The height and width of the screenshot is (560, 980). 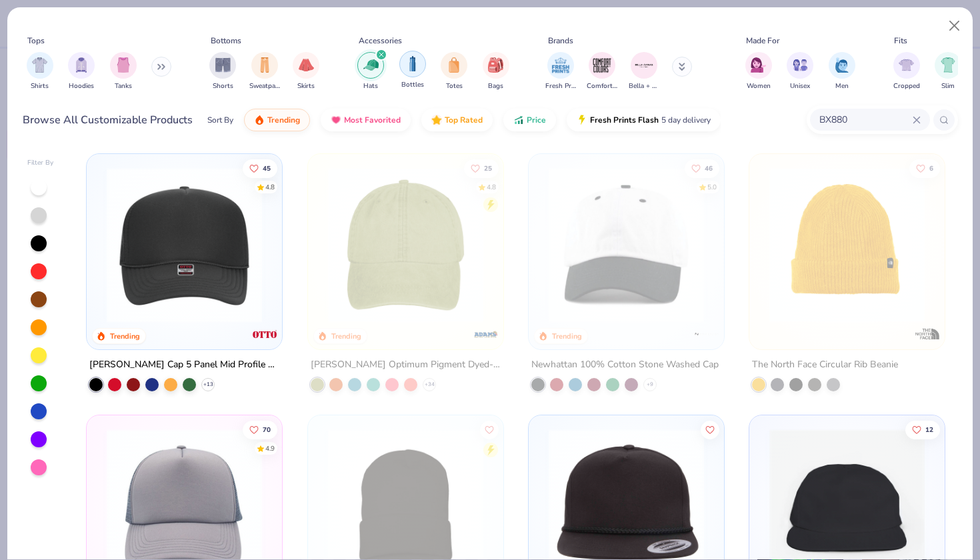 I want to click on div: Sort By, so click(x=220, y=120).